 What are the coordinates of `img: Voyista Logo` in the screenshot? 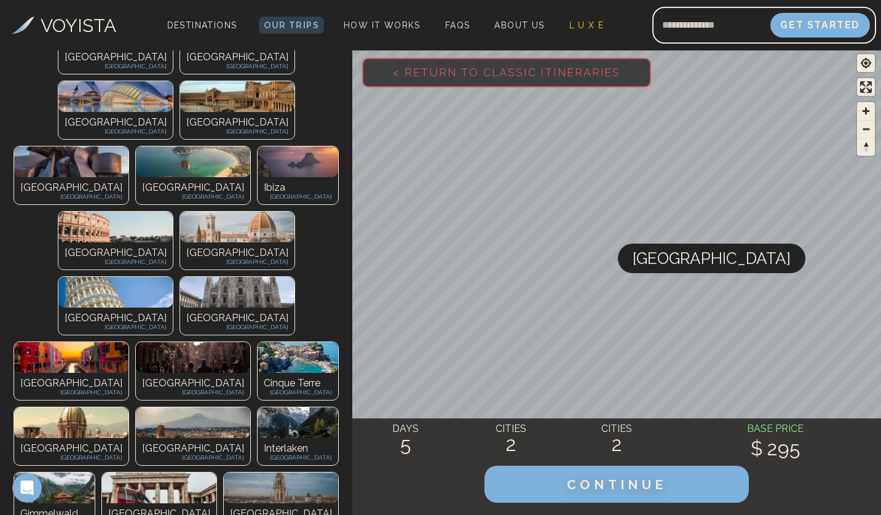 It's located at (23, 25).